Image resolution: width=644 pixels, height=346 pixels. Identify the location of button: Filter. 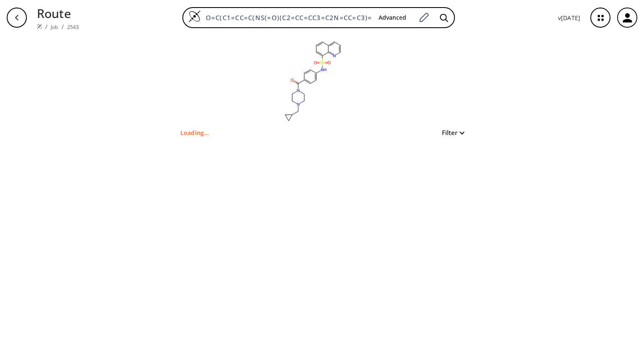
(450, 133).